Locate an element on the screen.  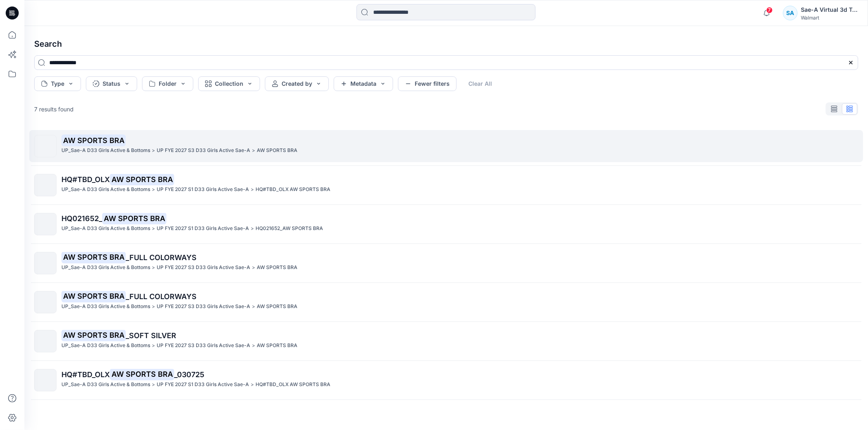
div: SA is located at coordinates (791, 13).